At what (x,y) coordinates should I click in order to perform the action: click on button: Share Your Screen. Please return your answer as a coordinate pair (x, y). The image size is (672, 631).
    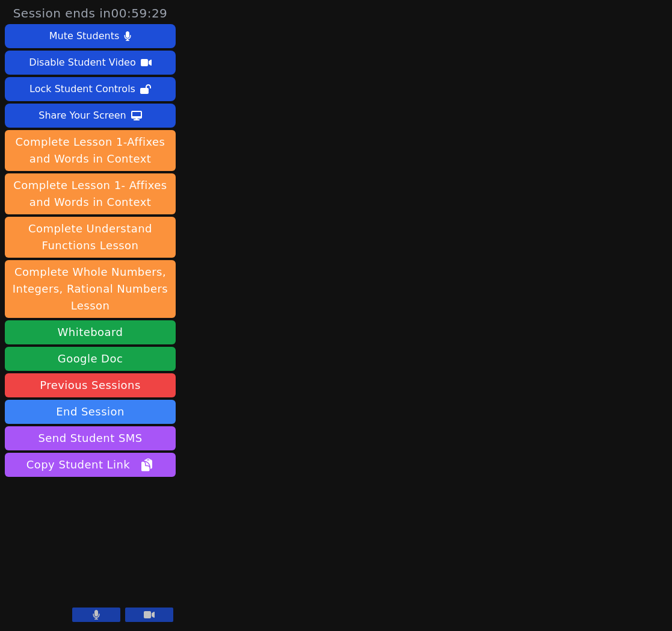
    Looking at the image, I should click on (90, 115).